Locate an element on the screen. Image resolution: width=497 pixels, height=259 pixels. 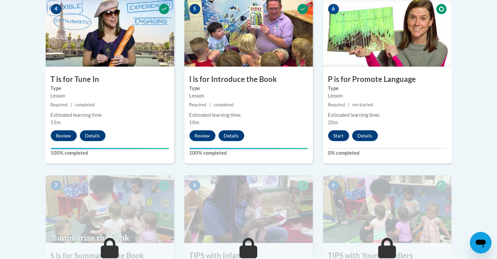
button: Start is located at coordinates (339, 136).